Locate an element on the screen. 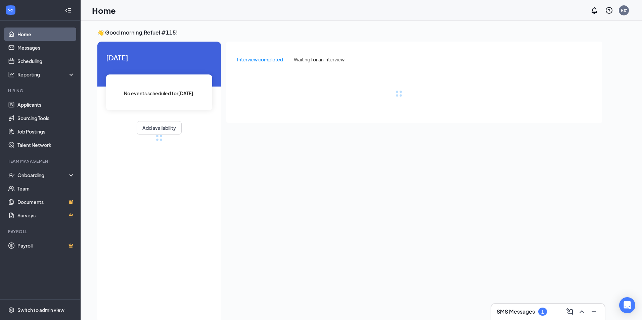  svg: Settings is located at coordinates (11, 310).